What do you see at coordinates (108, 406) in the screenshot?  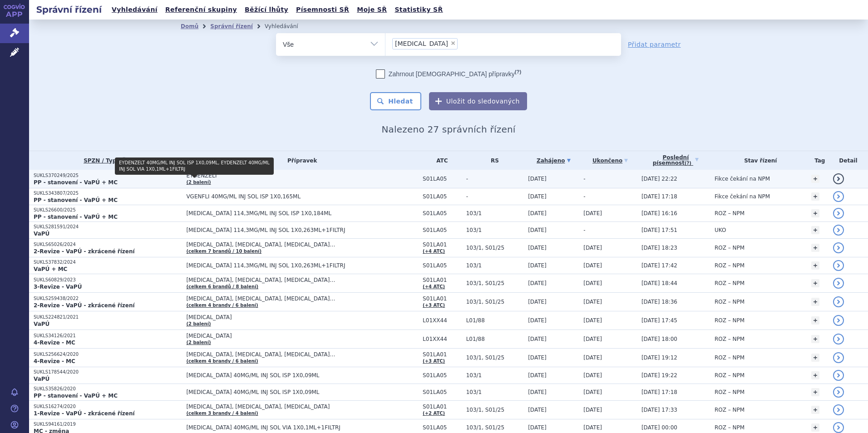 I see `p: SUKLS16274/2020` at bounding box center [108, 406].